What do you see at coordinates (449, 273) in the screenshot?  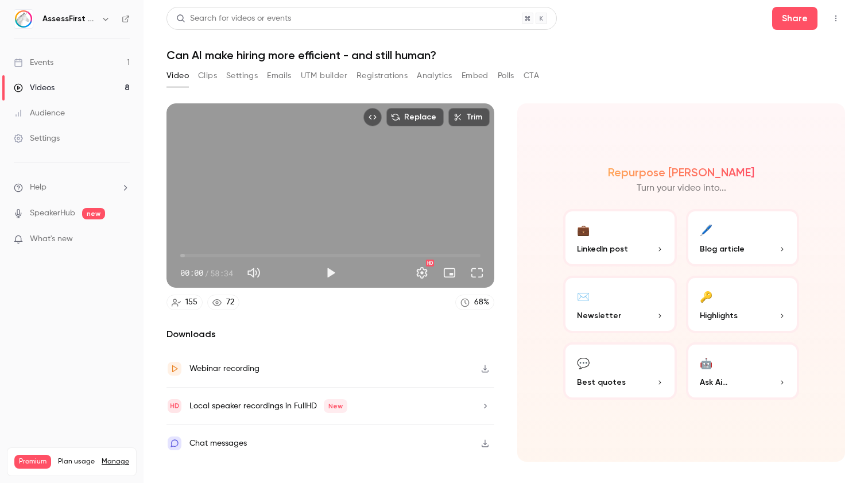 I see `button: Turn on miniplayer` at bounding box center [449, 273].